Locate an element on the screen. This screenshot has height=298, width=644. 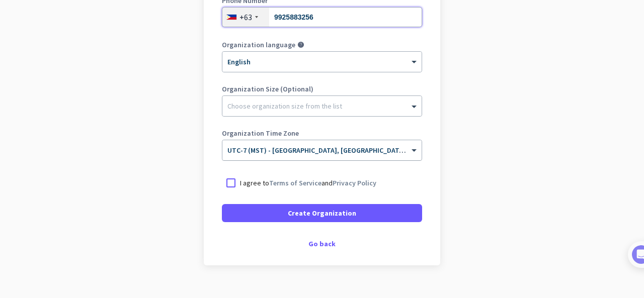
div: +63 is located at coordinates (246, 17).